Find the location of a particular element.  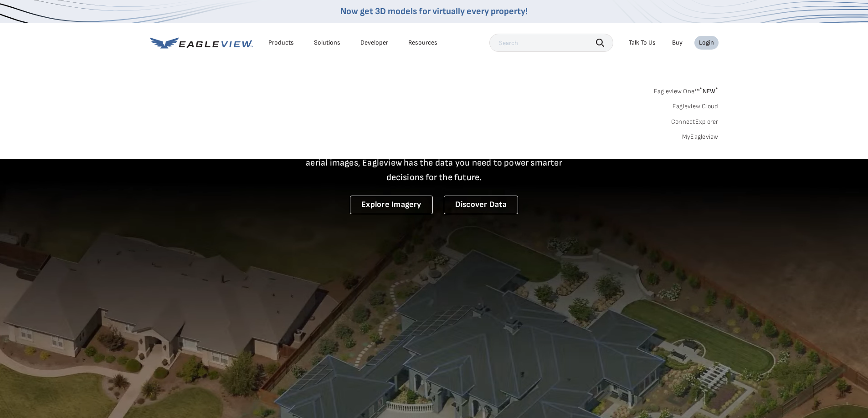

a: Buy is located at coordinates (677, 43).